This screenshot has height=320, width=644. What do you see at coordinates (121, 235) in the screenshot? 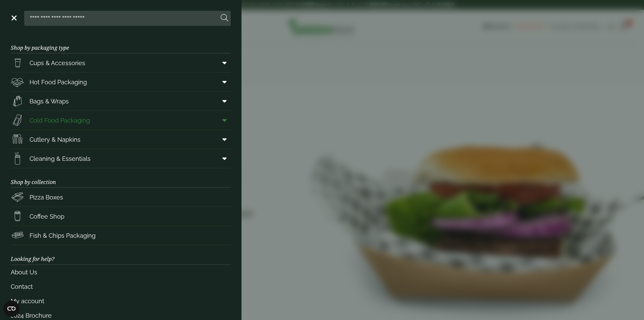
I see `a: Fish & Chips Packaging` at bounding box center [121, 235].